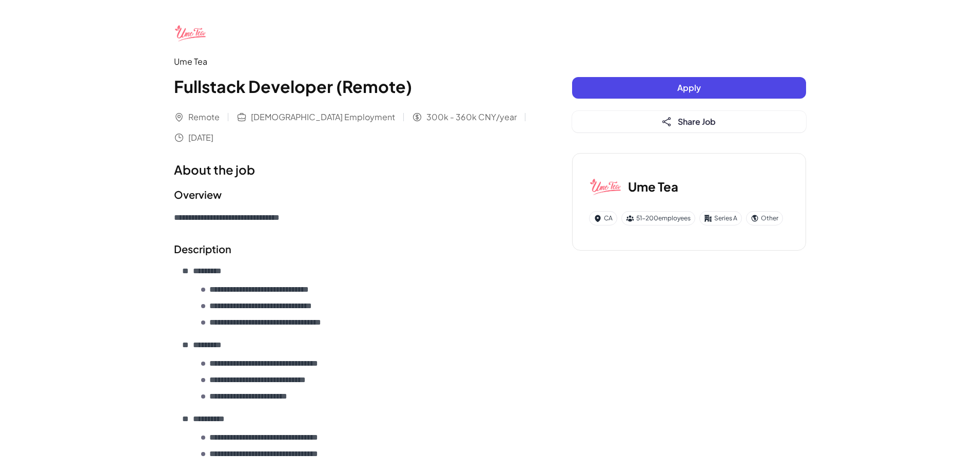 The image size is (980, 472). What do you see at coordinates (658, 218) in the screenshot?
I see `div: 51-200 employees` at bounding box center [658, 218].